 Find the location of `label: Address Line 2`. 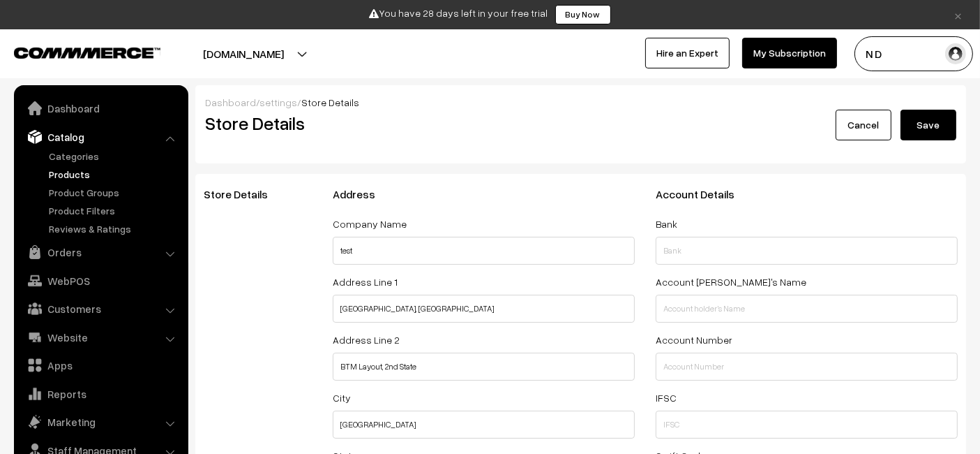

label: Address Line 2 is located at coordinates (367, 339).